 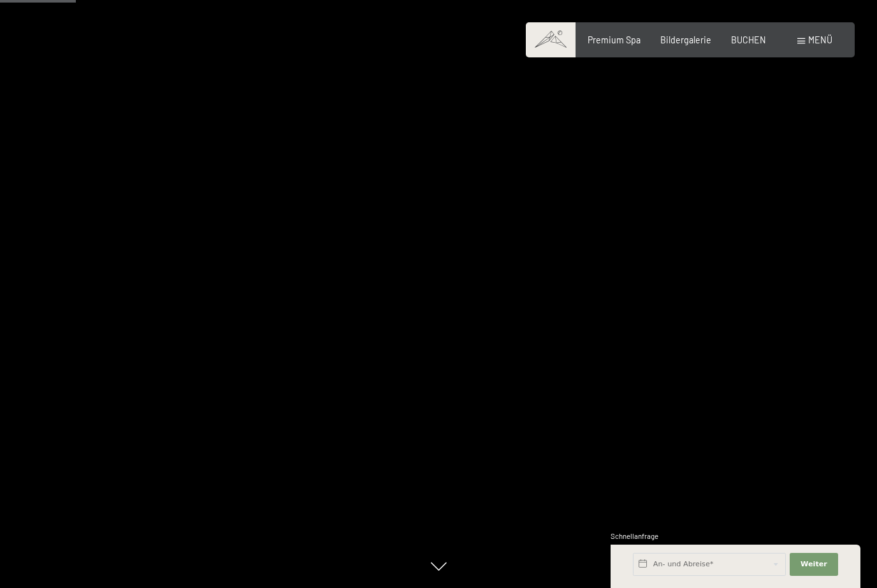 What do you see at coordinates (748, 40) in the screenshot?
I see `a: BUCHEN` at bounding box center [748, 40].